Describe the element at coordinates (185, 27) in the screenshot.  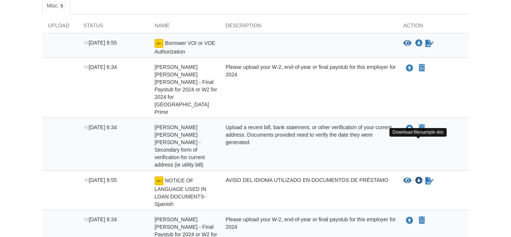
I see `div: Name` at that location.